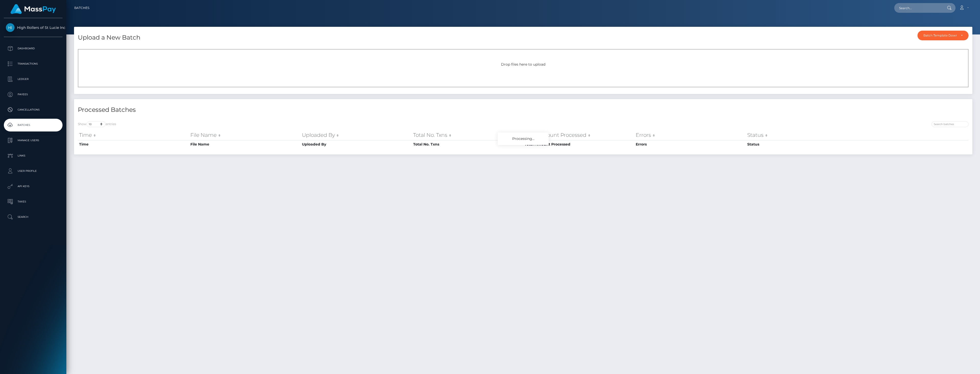  Describe the element at coordinates (33, 64) in the screenshot. I see `p: Transactions` at that location.